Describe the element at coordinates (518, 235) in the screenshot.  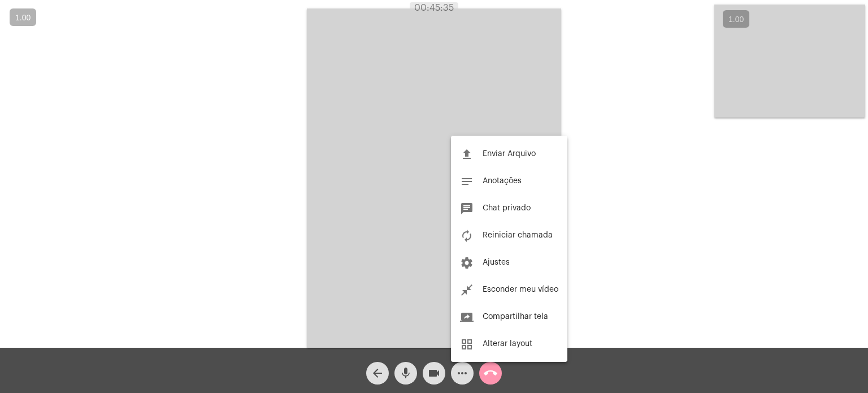
I see `span: Reiniciar chamada` at that location.